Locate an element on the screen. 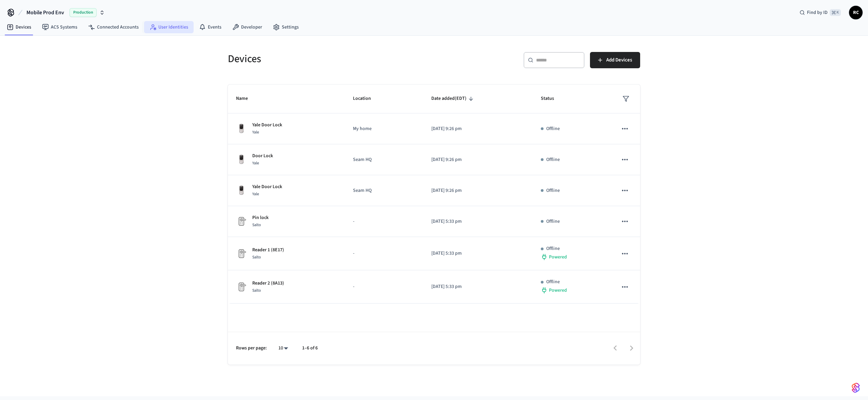 This screenshot has height=400, width=868. span: Name is located at coordinates (246, 98).